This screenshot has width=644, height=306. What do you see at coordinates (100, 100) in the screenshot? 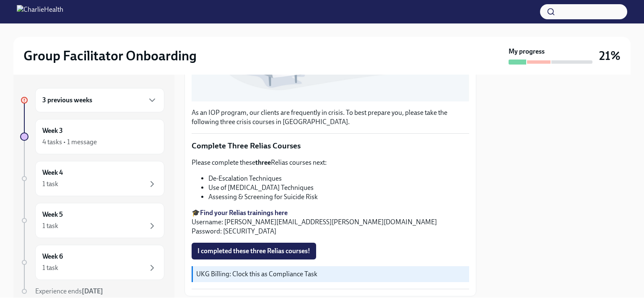
I see `div: 3 previous weeks` at bounding box center [100, 100].